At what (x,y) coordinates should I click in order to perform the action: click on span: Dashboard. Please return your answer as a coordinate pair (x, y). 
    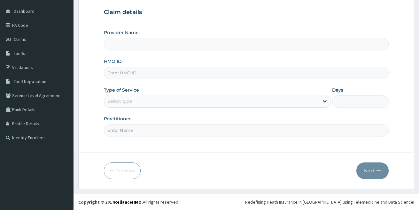
    Looking at the image, I should click on (24, 11).